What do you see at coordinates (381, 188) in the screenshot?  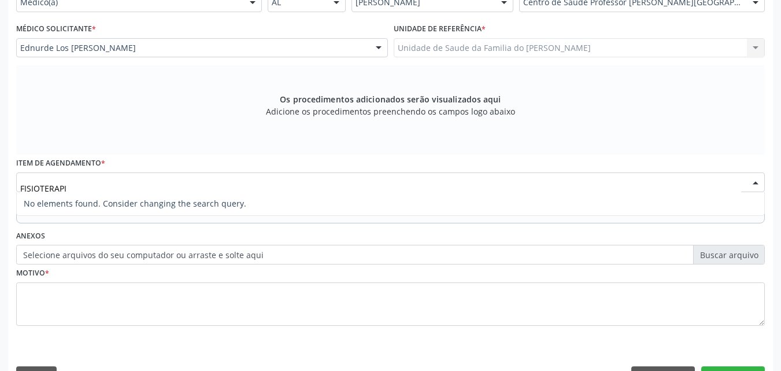 I see `input: Buscar por procedimento` at bounding box center [381, 188].